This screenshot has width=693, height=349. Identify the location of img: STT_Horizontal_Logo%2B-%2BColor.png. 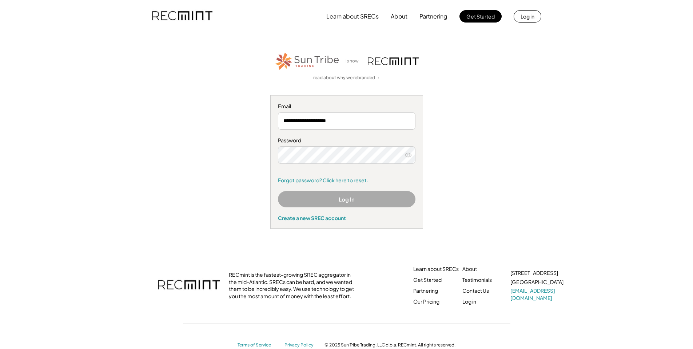
(307, 61).